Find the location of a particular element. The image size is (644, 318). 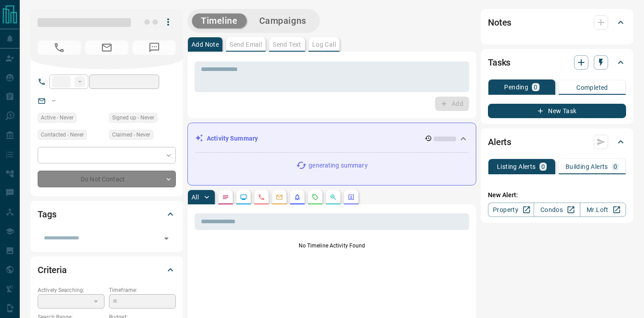

span: Contacted - Never is located at coordinates (62, 135).